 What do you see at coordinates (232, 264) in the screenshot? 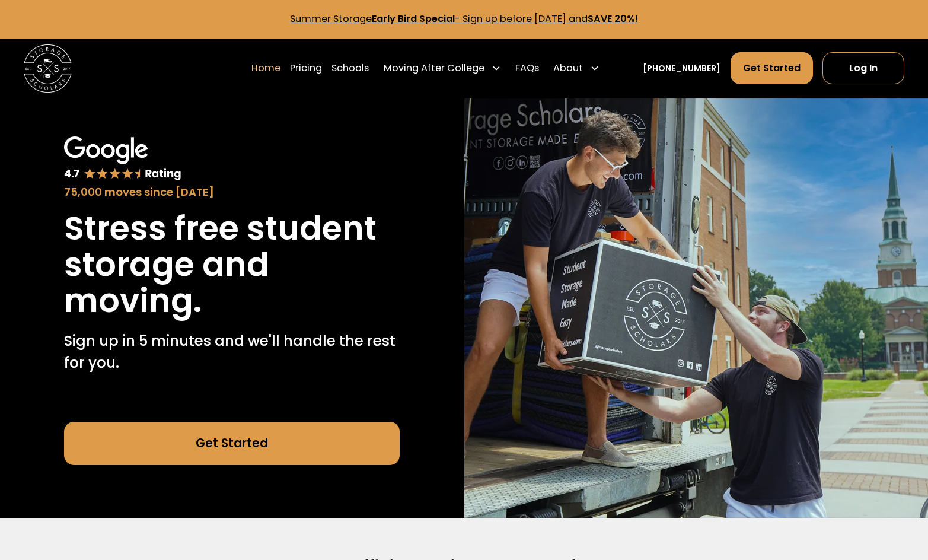
I see `h1: Stress free student storage and moving.` at bounding box center [232, 264].